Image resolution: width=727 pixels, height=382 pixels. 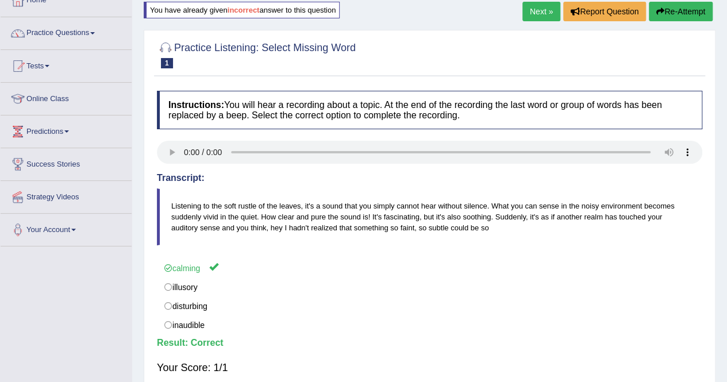 What do you see at coordinates (429, 110) in the screenshot?
I see `h4: You will hear a recording about a topic. At the end of the recording the last word or group of wo...` at bounding box center [429, 110].